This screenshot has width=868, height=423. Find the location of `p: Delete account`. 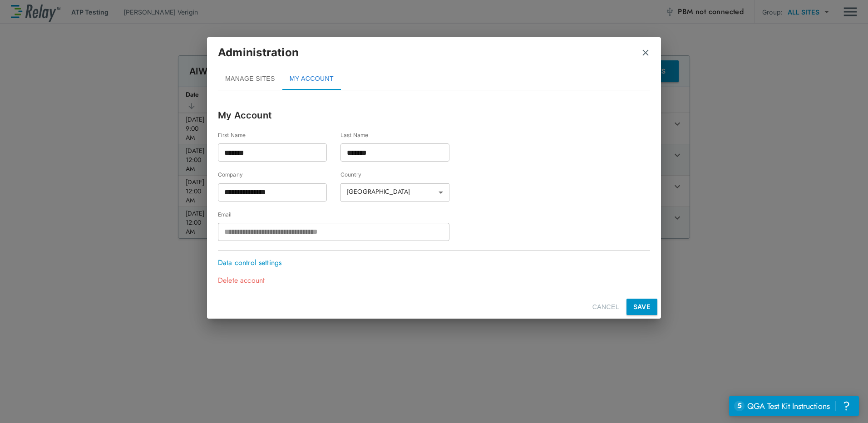

p: Delete account is located at coordinates (247, 281).